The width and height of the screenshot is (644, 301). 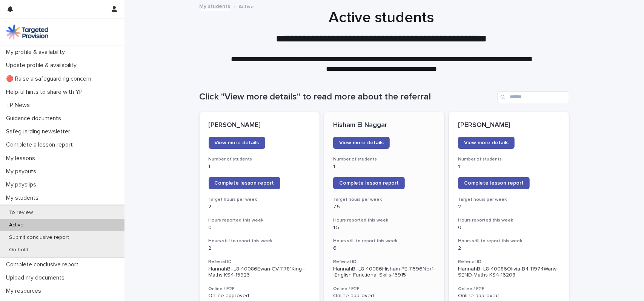 I want to click on input: Search, so click(x=534, y=97).